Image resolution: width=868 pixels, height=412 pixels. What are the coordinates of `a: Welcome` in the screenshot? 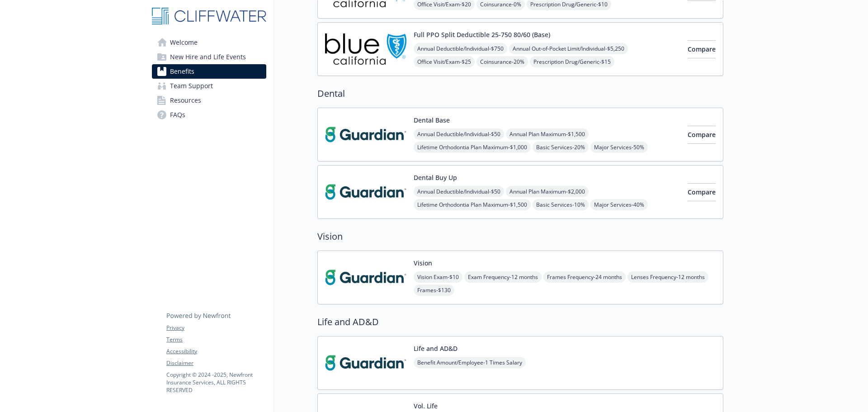 It's located at (209, 42).